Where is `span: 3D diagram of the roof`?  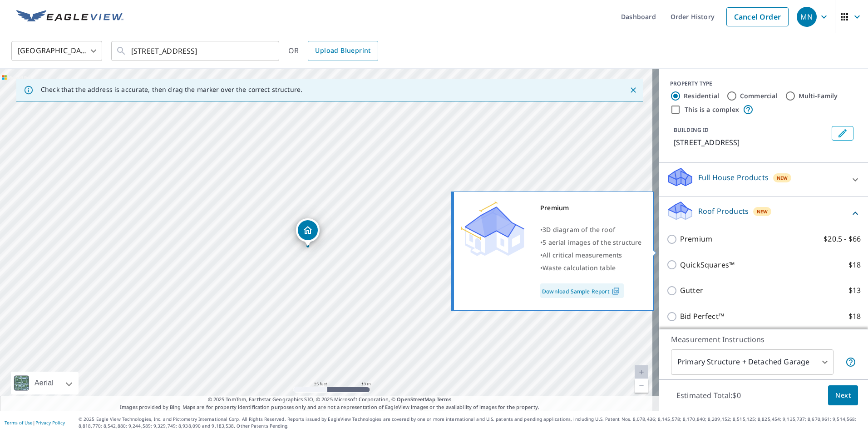 span: 3D diagram of the roof is located at coordinates (579, 229).